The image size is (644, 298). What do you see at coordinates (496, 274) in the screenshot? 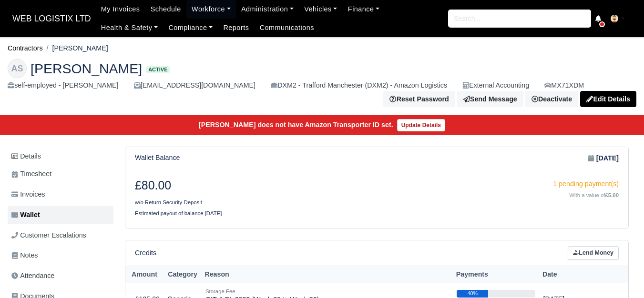
I see `th: Payments` at bounding box center [496, 274].